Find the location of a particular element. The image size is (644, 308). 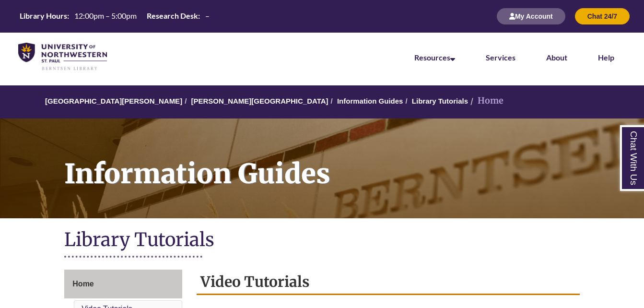

li: Home is located at coordinates (486, 101).